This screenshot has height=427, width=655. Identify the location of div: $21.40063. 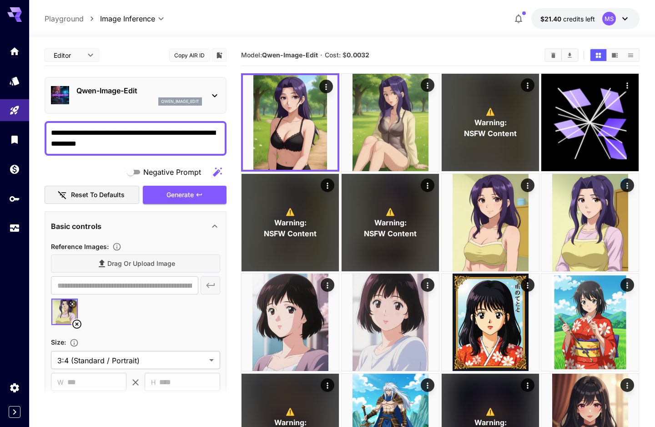
(568, 19).